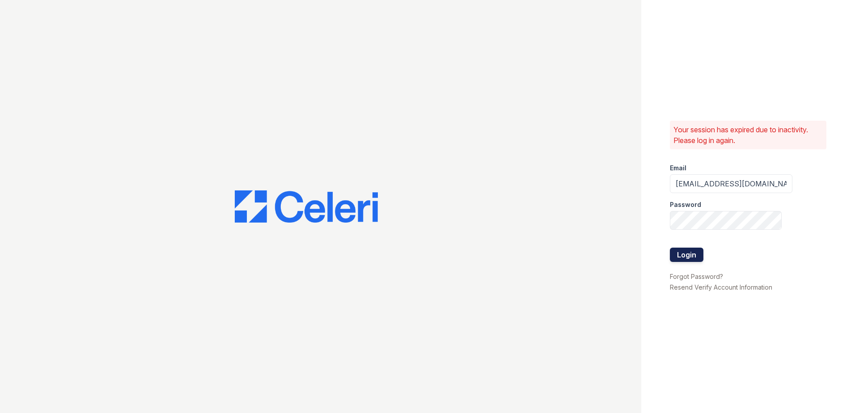  Describe the element at coordinates (720, 287) in the screenshot. I see `a: Resend Verify Account Information` at that location.